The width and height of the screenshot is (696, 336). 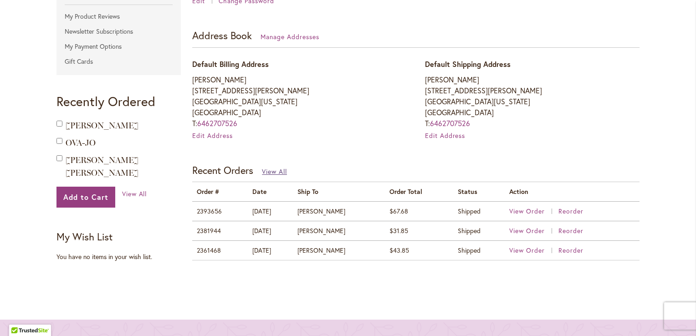 I want to click on a: Newsletter Subscriptions, so click(x=118, y=31).